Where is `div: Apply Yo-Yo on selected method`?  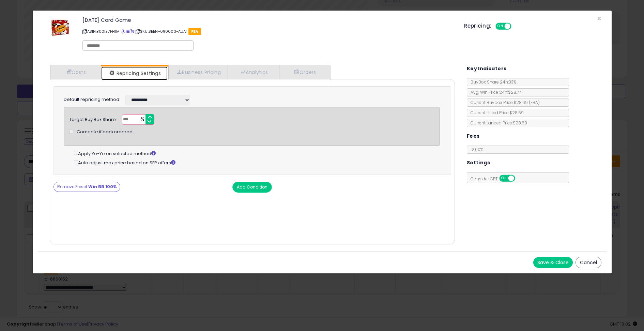
div: Apply Yo-Yo on selected method is located at coordinates (257, 153).